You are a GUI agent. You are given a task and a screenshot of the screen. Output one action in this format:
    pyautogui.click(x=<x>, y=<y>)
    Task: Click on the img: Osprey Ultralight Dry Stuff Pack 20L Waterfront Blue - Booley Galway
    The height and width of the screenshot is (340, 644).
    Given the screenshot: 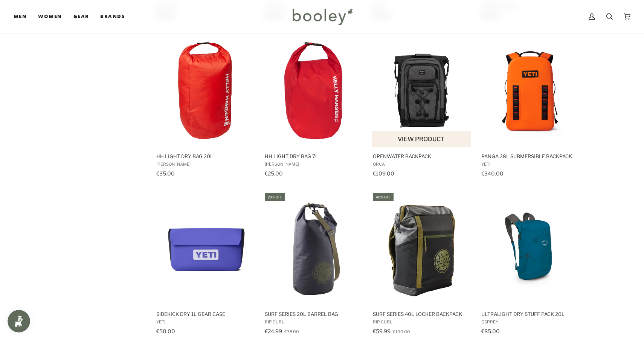 What is the action you would take?
    pyautogui.click(x=530, y=249)
    